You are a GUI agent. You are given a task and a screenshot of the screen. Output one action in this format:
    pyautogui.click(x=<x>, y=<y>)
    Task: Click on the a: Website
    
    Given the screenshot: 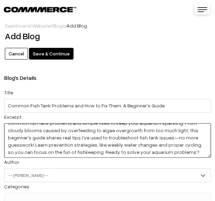 What is the action you would take?
    pyautogui.click(x=41, y=26)
    